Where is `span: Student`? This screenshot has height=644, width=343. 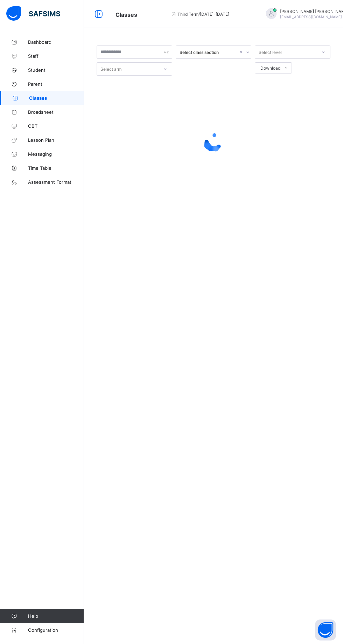
span: Student is located at coordinates (56, 70).